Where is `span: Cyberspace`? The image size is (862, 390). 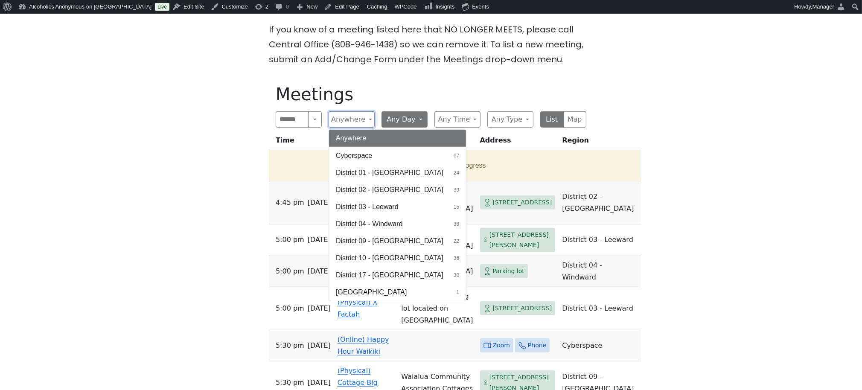
span: Cyberspace is located at coordinates (354, 156).